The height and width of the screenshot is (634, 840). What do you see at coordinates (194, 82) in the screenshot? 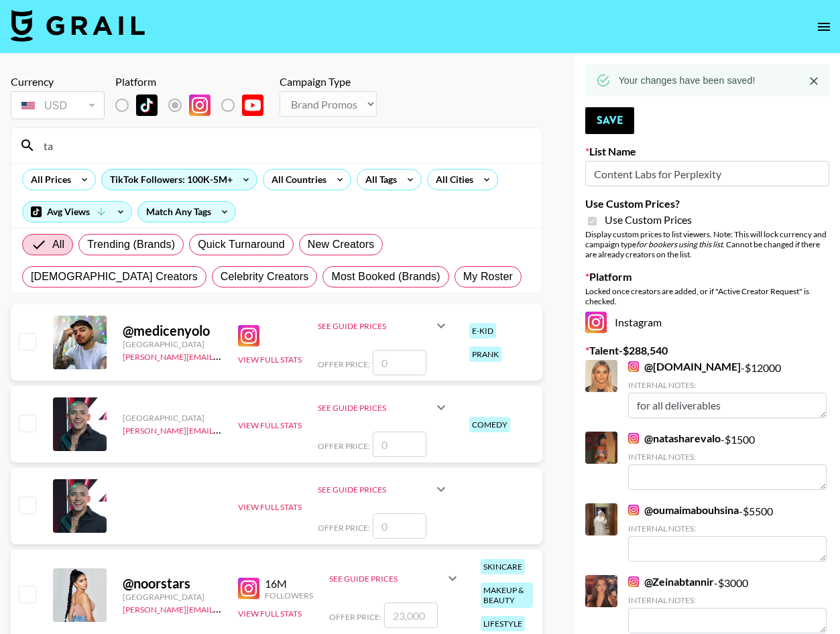
I see `div: Platform` at bounding box center [194, 82].